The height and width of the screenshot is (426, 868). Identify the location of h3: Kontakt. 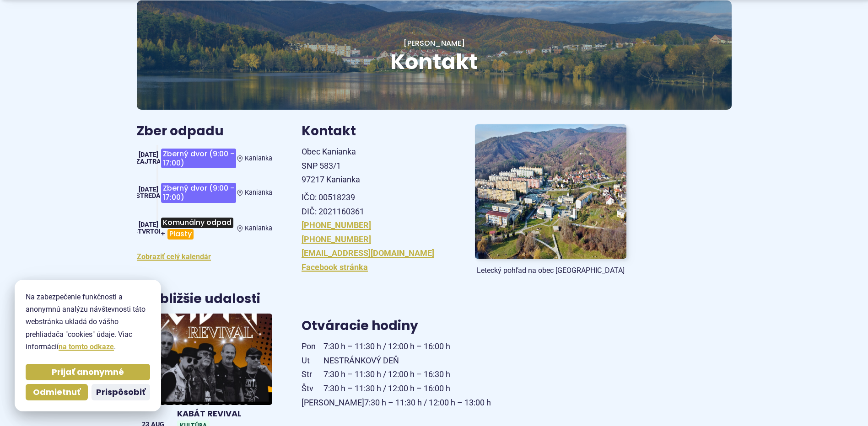
(377, 131).